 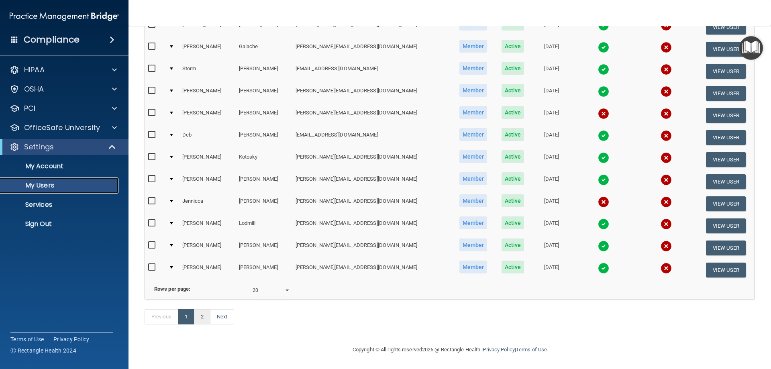 I want to click on td: Galache, so click(x=264, y=49).